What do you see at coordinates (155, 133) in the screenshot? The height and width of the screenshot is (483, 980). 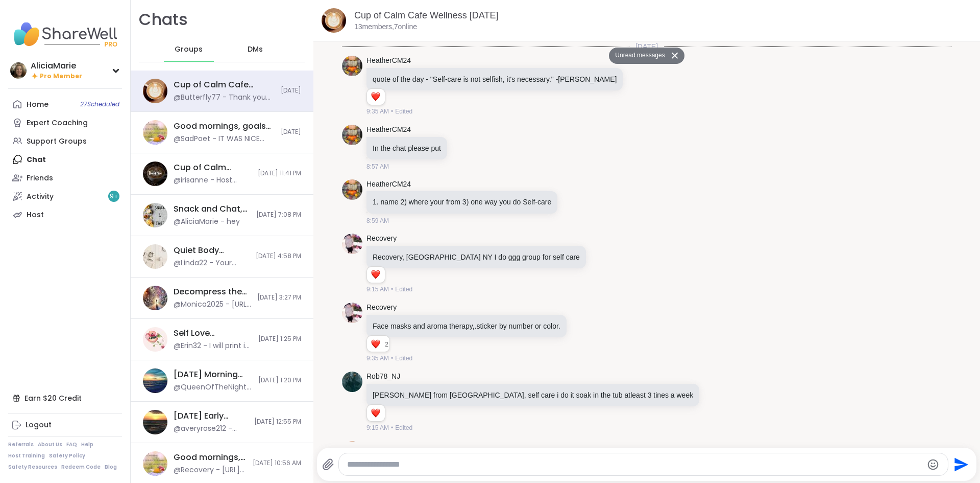 I see `img: Good mornings, goals and gratitude's, Oct 15` at bounding box center [155, 133].